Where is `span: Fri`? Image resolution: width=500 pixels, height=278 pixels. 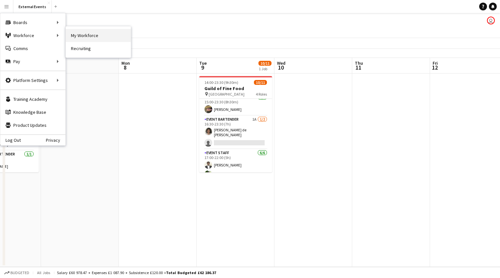
span: Fri is located at coordinates (435, 63).